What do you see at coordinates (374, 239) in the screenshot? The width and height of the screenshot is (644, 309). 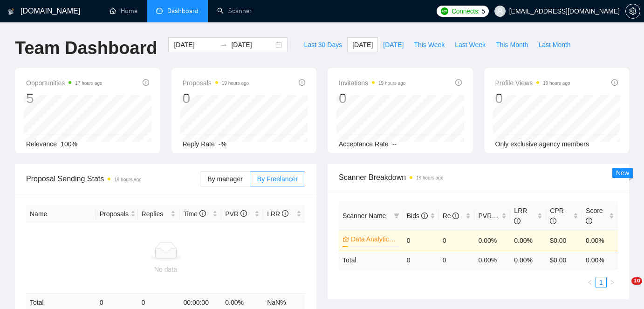 I see `a: Data Analytics Sandip Active` at bounding box center [374, 239].